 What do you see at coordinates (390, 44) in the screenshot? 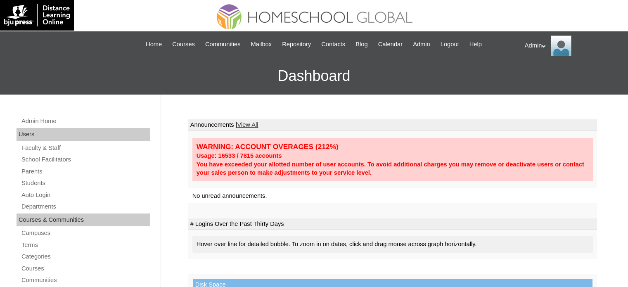
I see `a: Calendar` at bounding box center [390, 44].